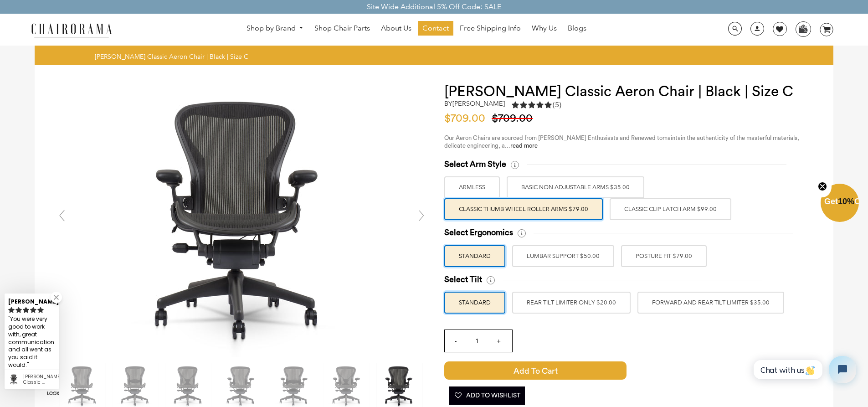  What do you see at coordinates (544, 28) in the screenshot?
I see `a: Why Us` at bounding box center [544, 28].